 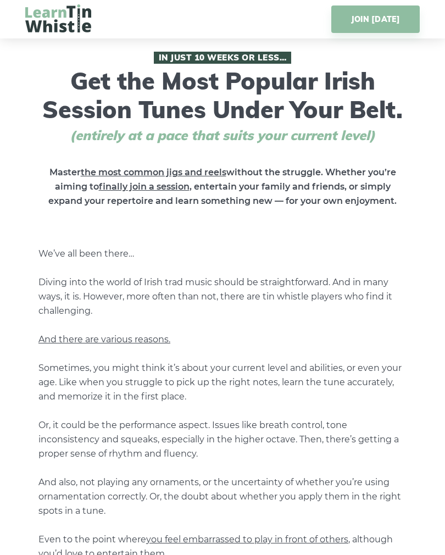 I want to click on strong: Master without the struggle. Whether you’re aiming to , entertain your family and friends, or sim..., so click(x=223, y=186).